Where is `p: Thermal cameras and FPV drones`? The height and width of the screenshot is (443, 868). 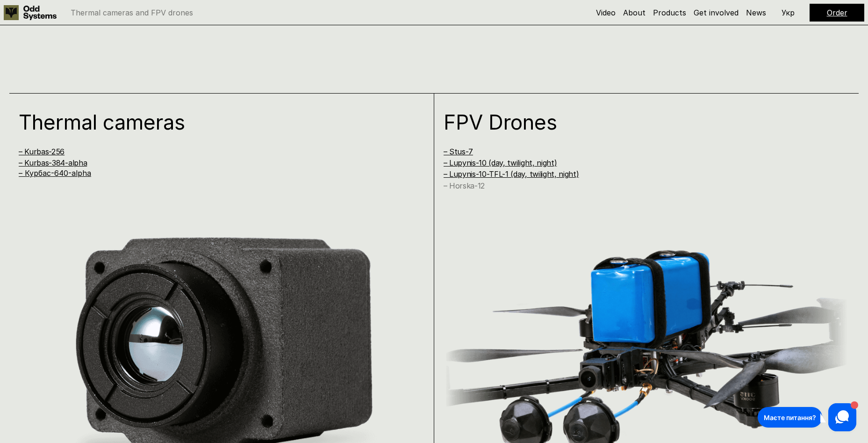
p: Thermal cameras and FPV drones is located at coordinates (132, 13).